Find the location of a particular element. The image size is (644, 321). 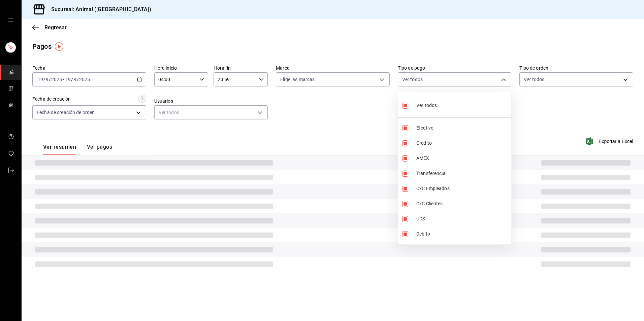

span: Debito is located at coordinates (462, 234).